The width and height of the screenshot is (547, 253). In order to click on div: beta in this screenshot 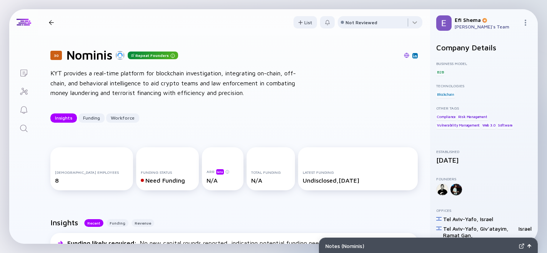, I will do `click(220, 172)`.